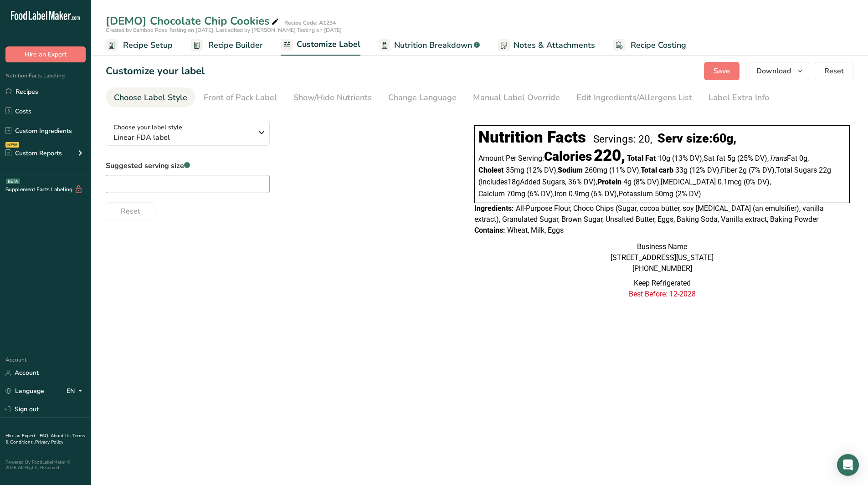 The height and width of the screenshot is (485, 868). I want to click on div: Amount Per Serving:, so click(552, 157).